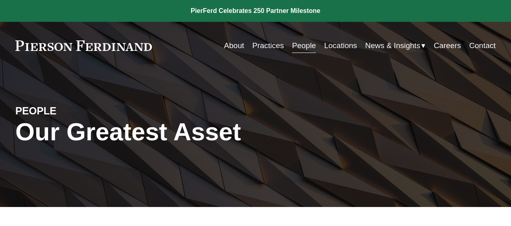 The image size is (511, 226). Describe the element at coordinates (304, 46) in the screenshot. I see `a: People` at that location.